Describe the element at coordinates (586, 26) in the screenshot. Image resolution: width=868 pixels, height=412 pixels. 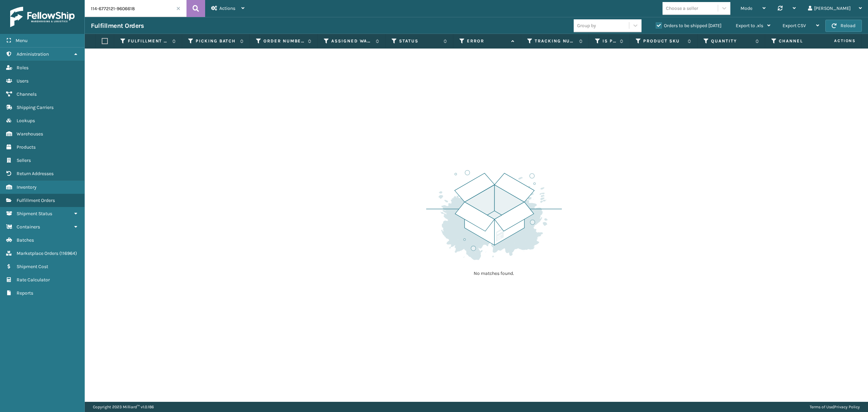
I see `div: Group by` at that location.